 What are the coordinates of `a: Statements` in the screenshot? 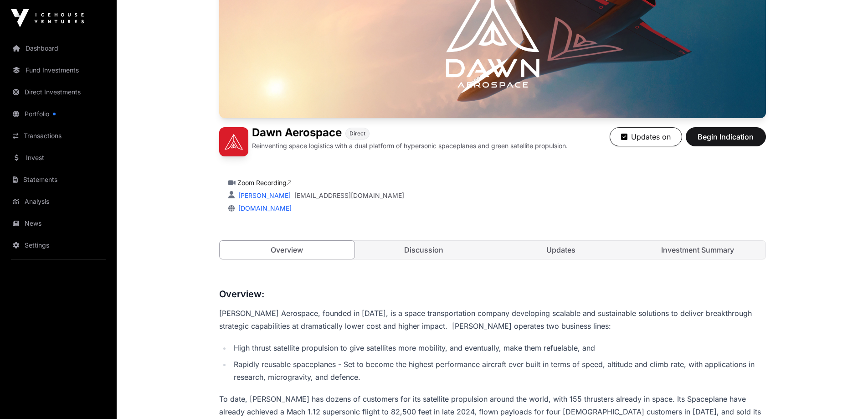 It's located at (58, 180).